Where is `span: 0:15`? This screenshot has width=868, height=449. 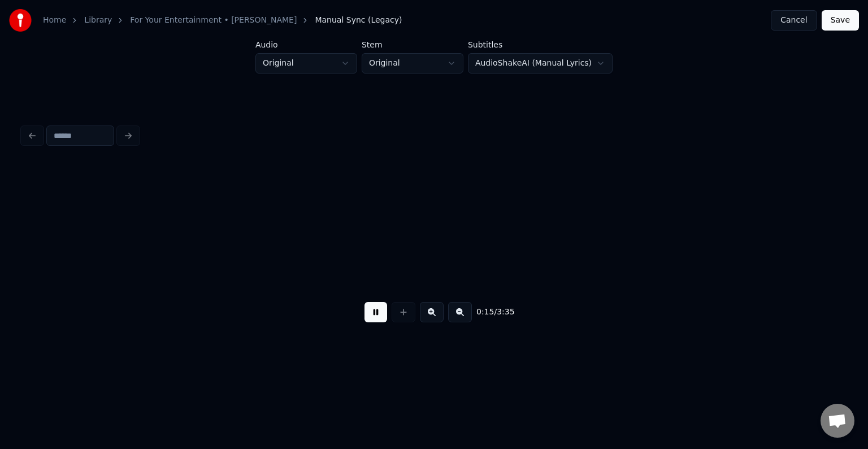 span: 0:15 is located at coordinates (485, 312).